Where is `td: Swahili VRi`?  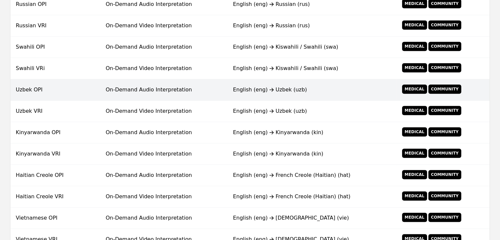 td: Swahili VRi is located at coordinates (55, 68).